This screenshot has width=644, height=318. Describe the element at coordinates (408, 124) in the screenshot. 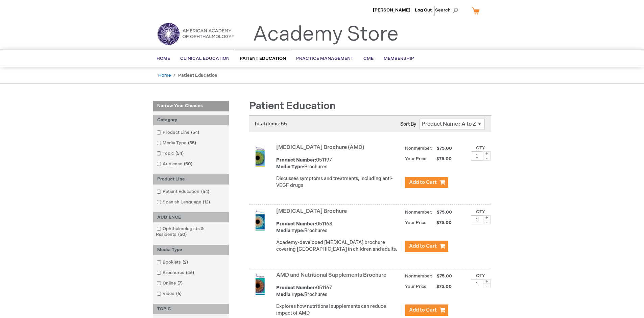

I see `label: Sort By` at that location.